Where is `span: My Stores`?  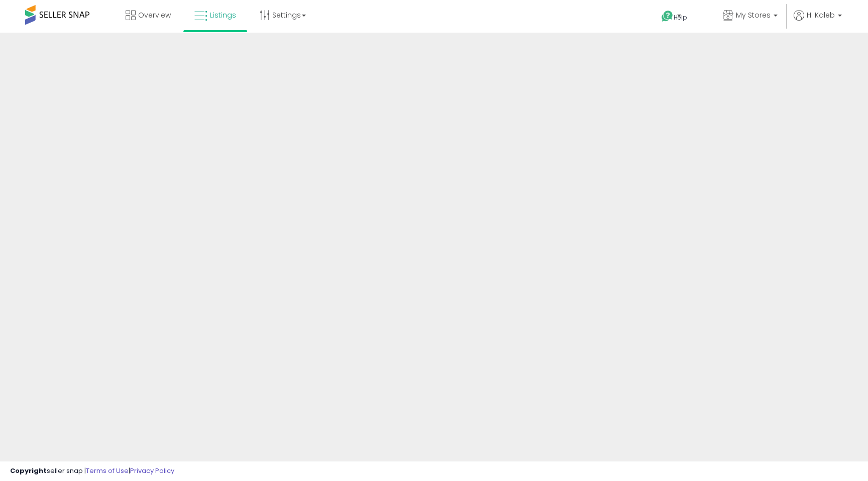 span: My Stores is located at coordinates (753, 15).